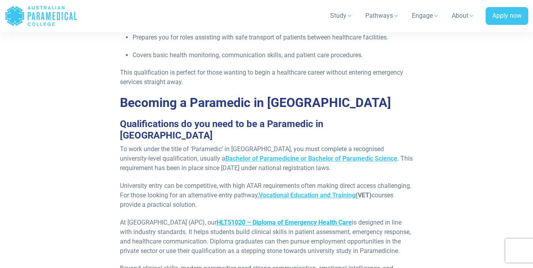  Describe the element at coordinates (267, 195) in the screenshot. I see `p: University entry can be competitive, with high ATAR requirements often making direct access chall...` at that location.